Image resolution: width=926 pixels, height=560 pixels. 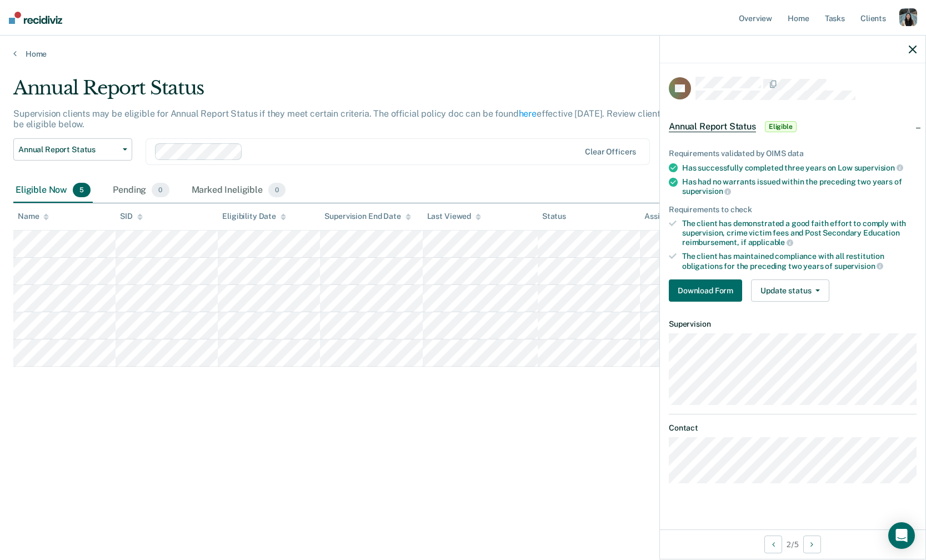 What do you see at coordinates (780, 127) in the screenshot?
I see `span: Eligible` at bounding box center [780, 127].